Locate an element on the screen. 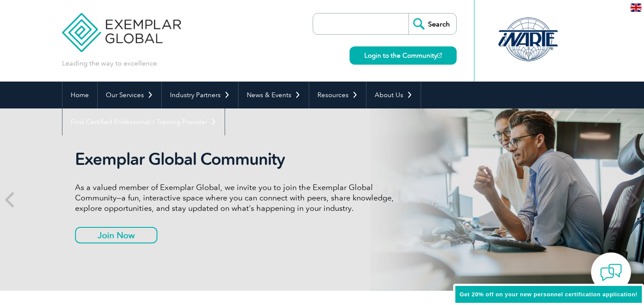  a: About Us is located at coordinates (393, 95).